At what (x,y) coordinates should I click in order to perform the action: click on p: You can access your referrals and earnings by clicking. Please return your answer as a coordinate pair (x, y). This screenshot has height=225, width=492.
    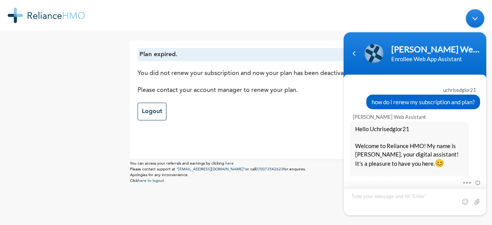
    Looking at the image, I should click on (246, 163).